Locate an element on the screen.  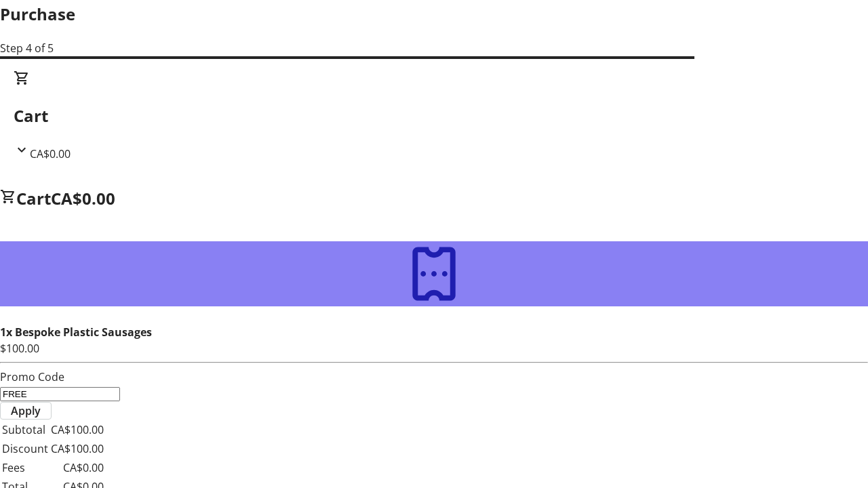
h2: Cart is located at coordinates (434, 116).